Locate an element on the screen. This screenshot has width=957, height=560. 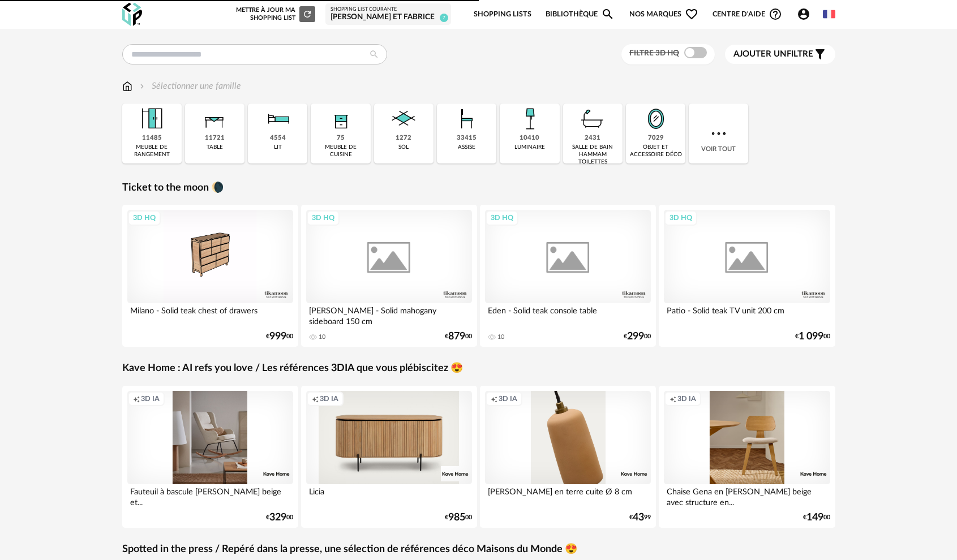
a: Shopping Lists is located at coordinates (503, 14).